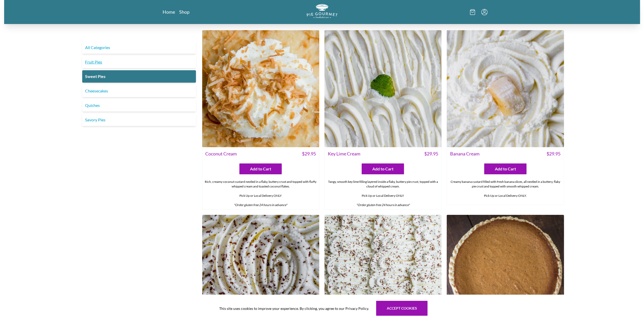 The height and width of the screenshot is (322, 644). I want to click on button: Accept cookies, so click(402, 309).